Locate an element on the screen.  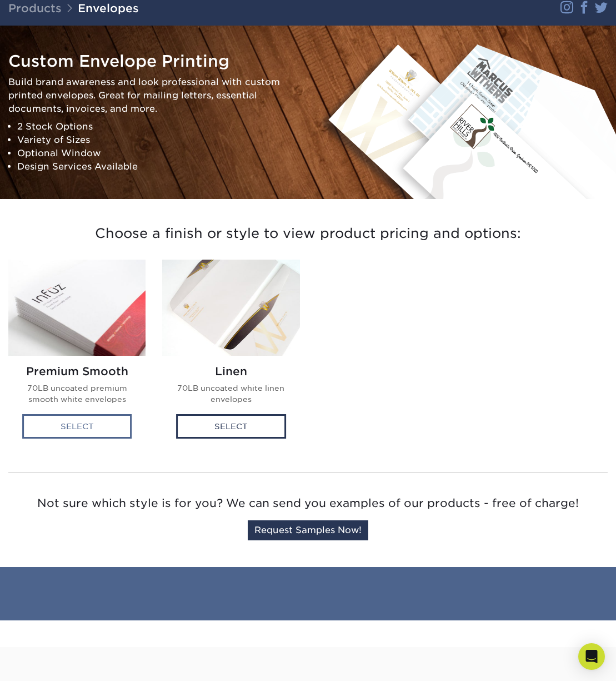
li: 2 Stock Options is located at coordinates (158, 126).